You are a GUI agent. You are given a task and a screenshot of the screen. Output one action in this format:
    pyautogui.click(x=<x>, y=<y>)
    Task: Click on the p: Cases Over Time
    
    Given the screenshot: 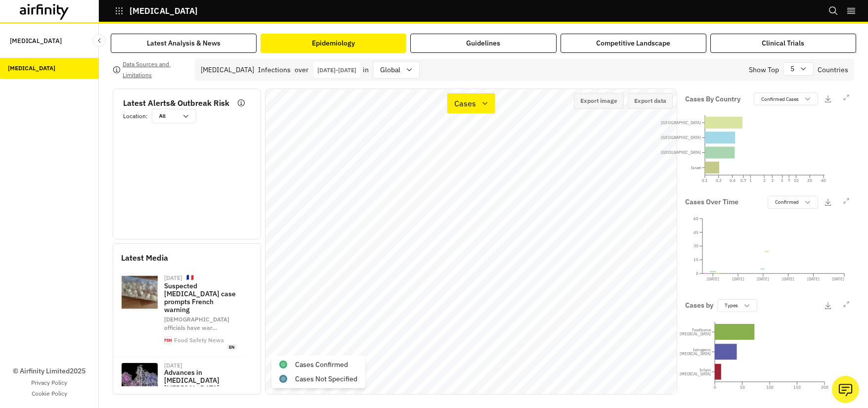 What is the action you would take?
    pyautogui.click(x=712, y=201)
    